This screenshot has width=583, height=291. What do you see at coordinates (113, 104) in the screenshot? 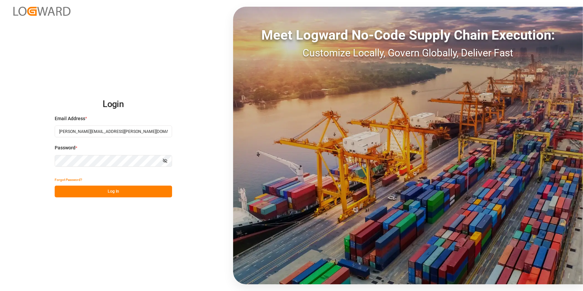
I see `h2: Login` at bounding box center [113, 104].